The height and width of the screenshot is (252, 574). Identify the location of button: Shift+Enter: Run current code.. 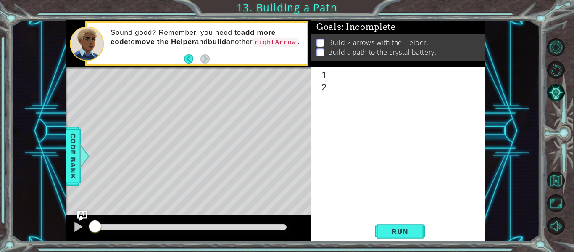
(400, 231).